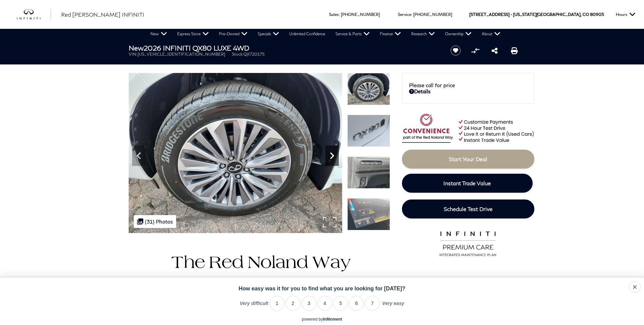  Describe the element at coordinates (34, 15) in the screenshot. I see `img: INFINITI` at that location.